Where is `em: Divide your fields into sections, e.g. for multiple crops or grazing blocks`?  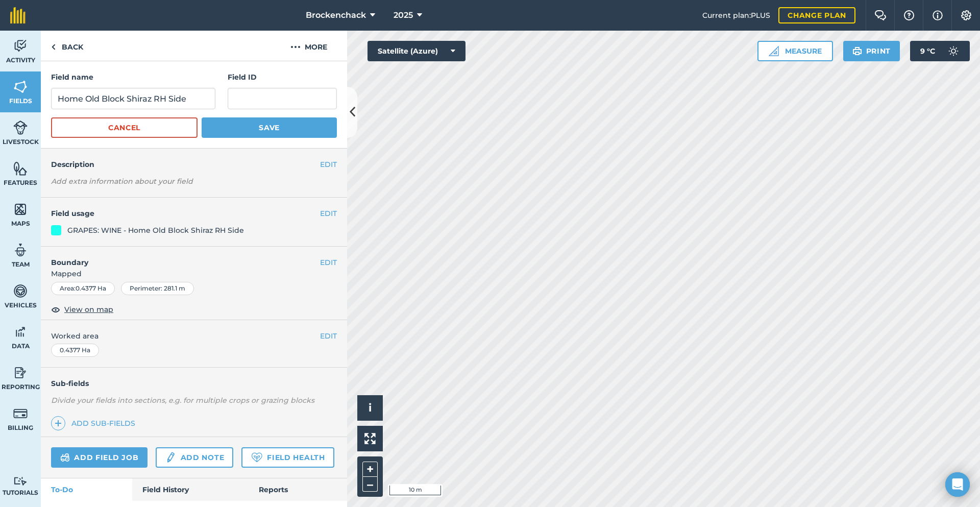
em: Divide your fields into sections, e.g. for multiple crops or grazing blocks is located at coordinates (183, 400).